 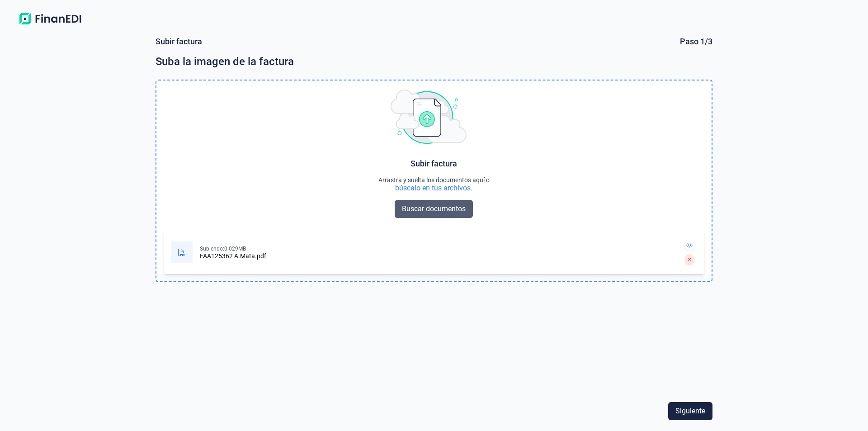 I want to click on div: Suba la imagen de la factura, so click(x=434, y=62).